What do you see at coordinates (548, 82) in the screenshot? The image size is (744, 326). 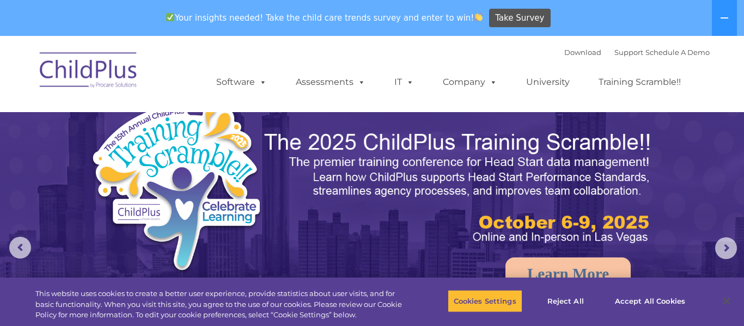 I see `a: University` at bounding box center [548, 82].